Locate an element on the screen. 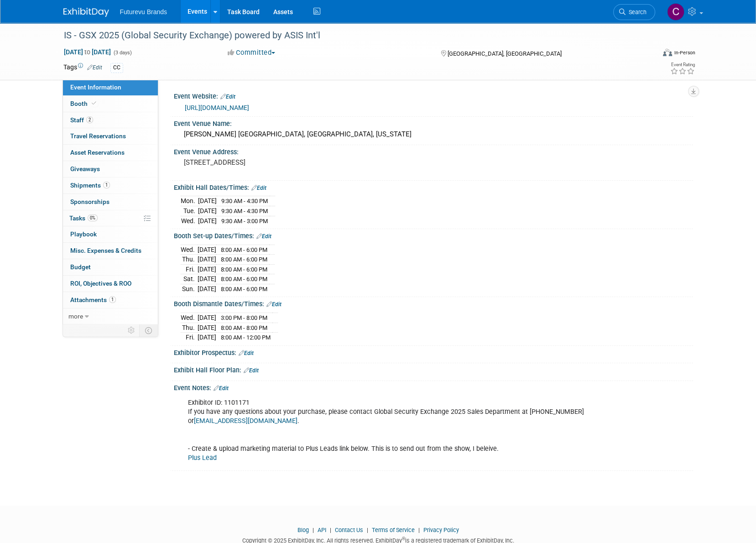 This screenshot has height=543, width=756. a: Terms of Service is located at coordinates (393, 529).